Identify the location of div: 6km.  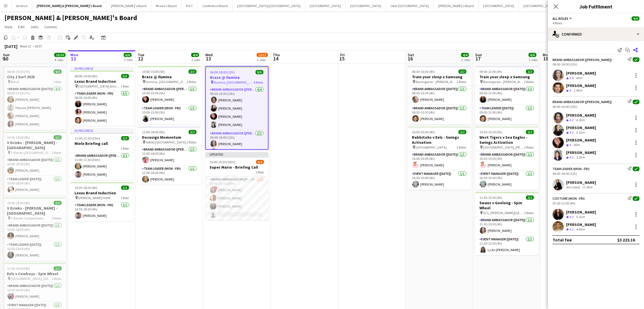
(579, 78).